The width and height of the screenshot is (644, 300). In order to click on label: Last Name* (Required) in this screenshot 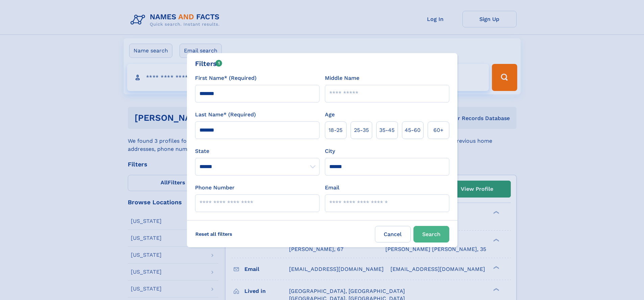, I will do `click(225, 115)`.